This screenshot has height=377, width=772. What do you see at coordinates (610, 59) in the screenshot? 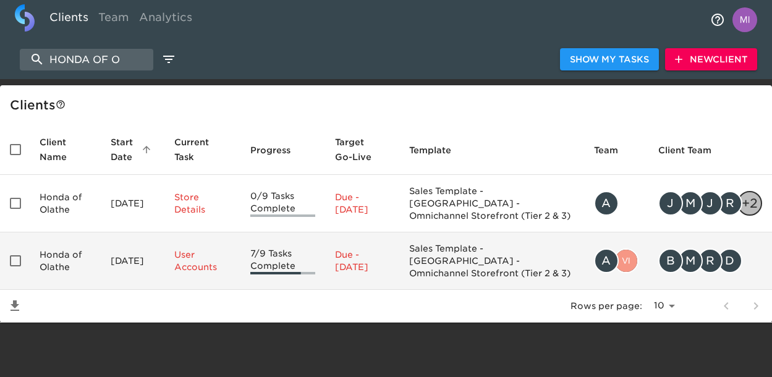
I see `button: Show My Tasks` at bounding box center [610, 59].